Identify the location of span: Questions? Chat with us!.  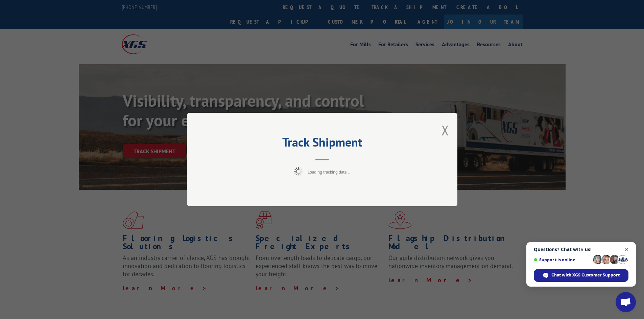
(581, 250).